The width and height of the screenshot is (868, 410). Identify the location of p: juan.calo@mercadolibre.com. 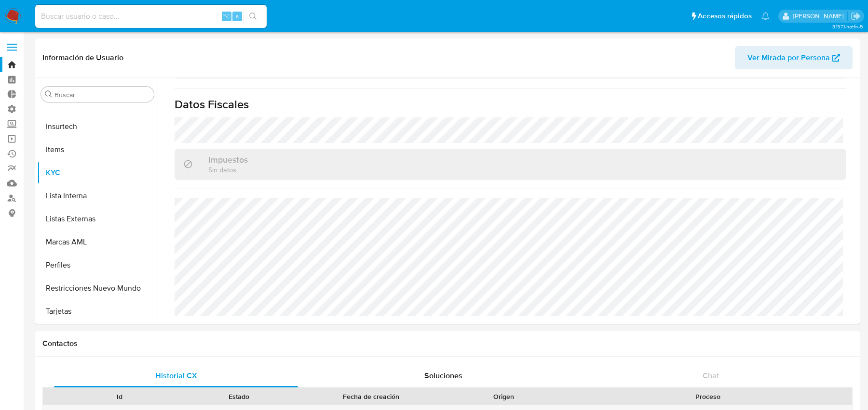
(820, 16).